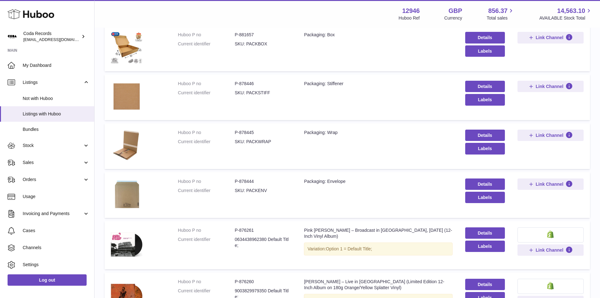  What do you see at coordinates (566, 18) in the screenshot?
I see `span: AVAILABLE Stock Total` at bounding box center [566, 18].